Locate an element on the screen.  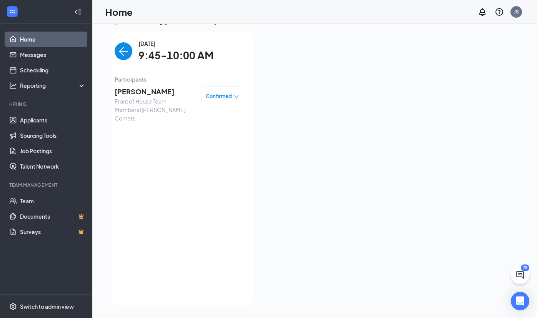
svg: WorkstreamLogo is located at coordinates (12, 12).